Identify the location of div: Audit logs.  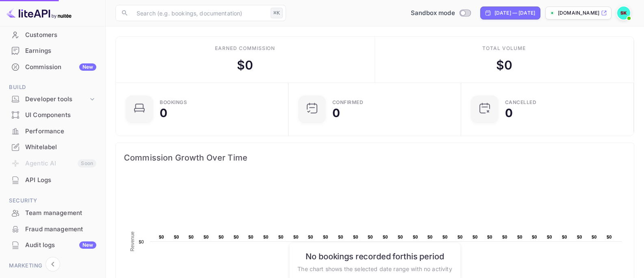
(60, 245).